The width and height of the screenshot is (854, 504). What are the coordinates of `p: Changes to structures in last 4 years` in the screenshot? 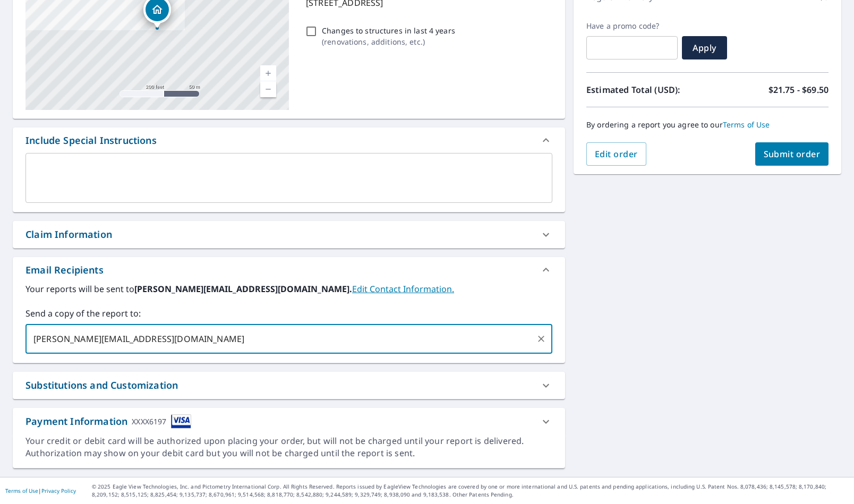 It's located at (388, 30).